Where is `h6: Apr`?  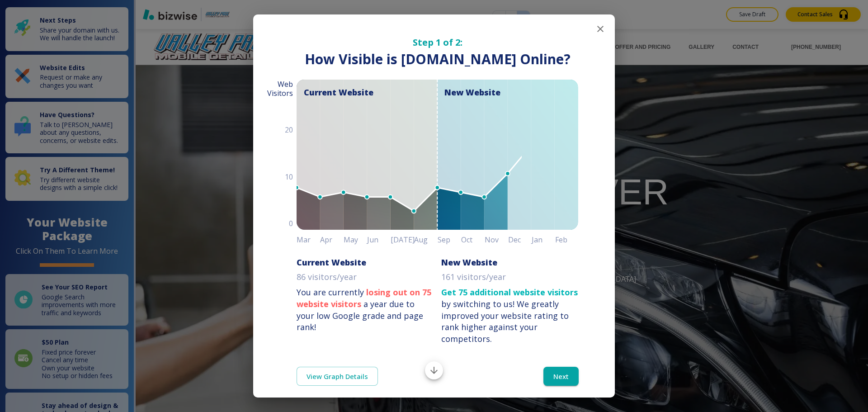
h6: Apr is located at coordinates (332, 240).